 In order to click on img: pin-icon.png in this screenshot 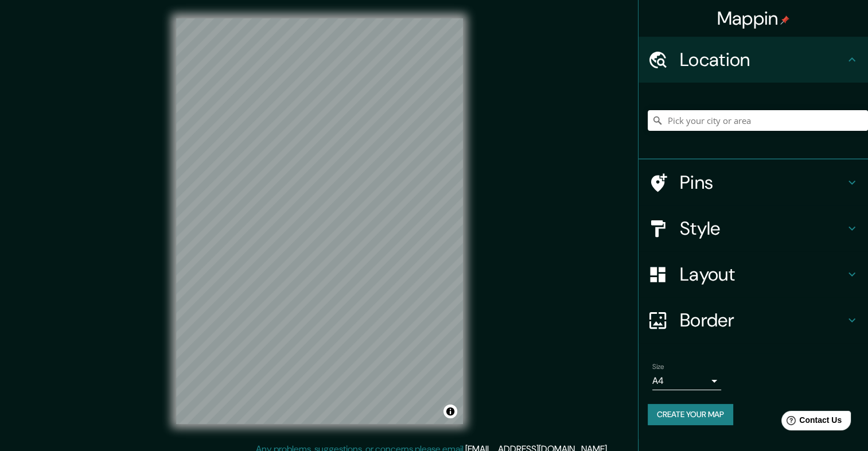, I will do `click(785, 20)`.